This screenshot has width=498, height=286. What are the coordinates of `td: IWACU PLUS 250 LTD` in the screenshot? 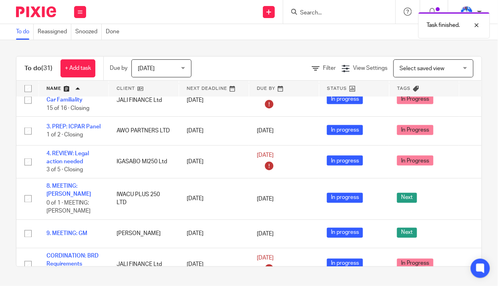 It's located at (143, 198).